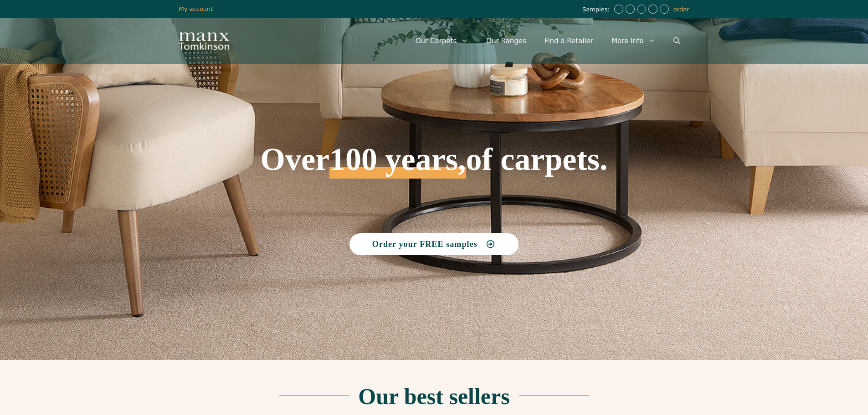 The height and width of the screenshot is (415, 868). I want to click on h2: Our best sellers, so click(434, 396).